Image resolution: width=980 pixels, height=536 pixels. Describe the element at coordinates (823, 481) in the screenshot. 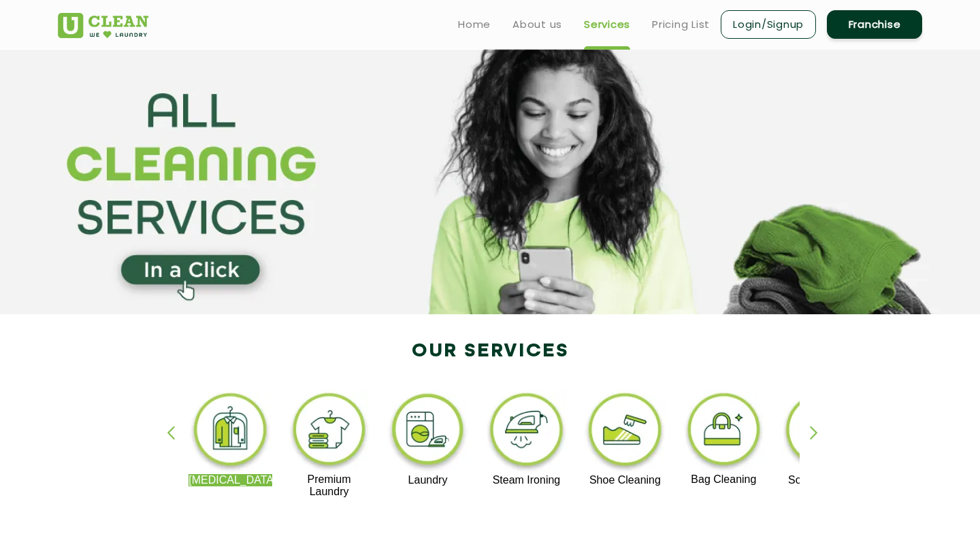

I see `p: Sofa Cleaning` at that location.